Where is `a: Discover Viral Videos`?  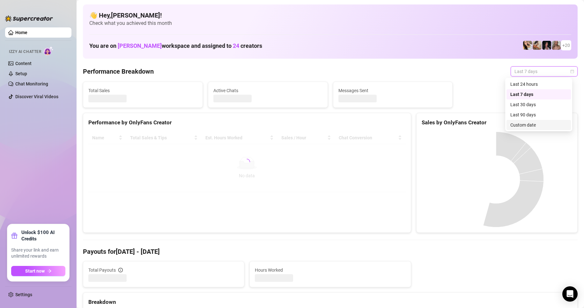 a: Discover Viral Videos is located at coordinates (37, 97).